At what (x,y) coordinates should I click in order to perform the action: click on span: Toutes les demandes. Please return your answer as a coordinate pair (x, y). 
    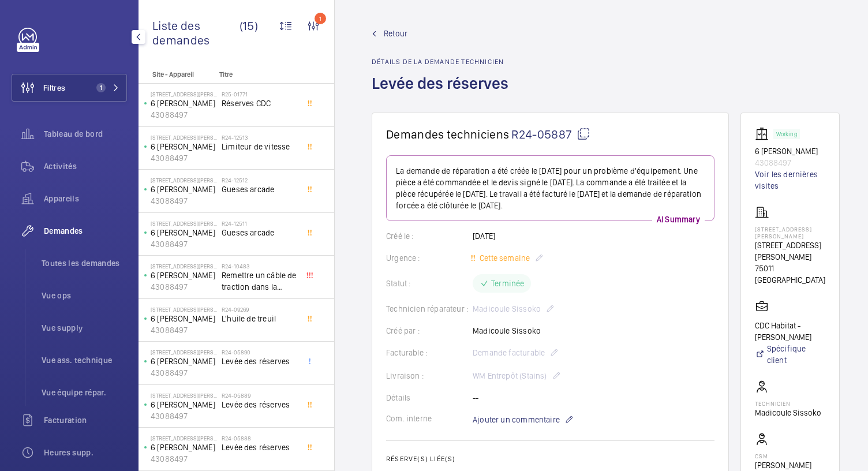
    Looking at the image, I should click on (84, 263).